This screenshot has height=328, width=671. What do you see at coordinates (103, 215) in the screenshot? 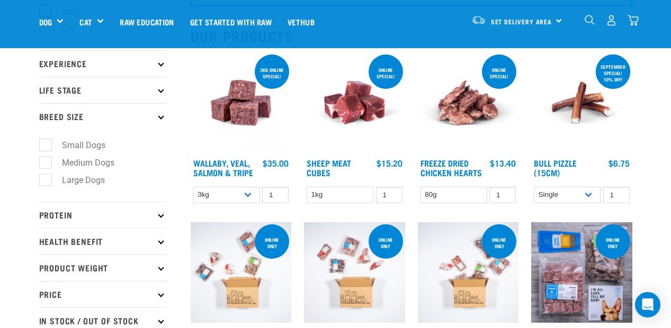
I see `p: Protein` at bounding box center [103, 215].